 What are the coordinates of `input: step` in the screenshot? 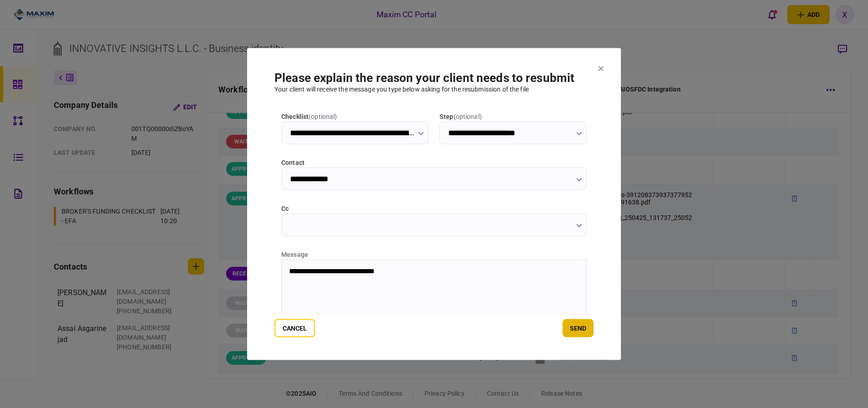 It's located at (513, 133).